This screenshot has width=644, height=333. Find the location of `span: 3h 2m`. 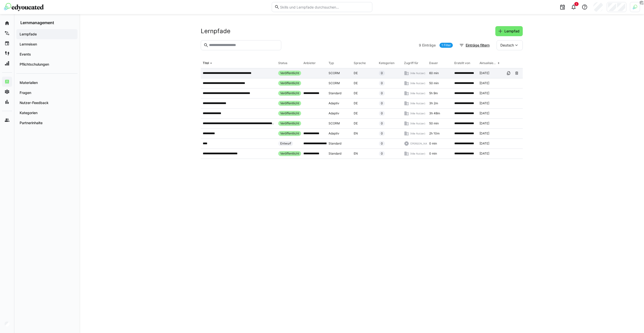

span: 3h 2m is located at coordinates (434, 103).